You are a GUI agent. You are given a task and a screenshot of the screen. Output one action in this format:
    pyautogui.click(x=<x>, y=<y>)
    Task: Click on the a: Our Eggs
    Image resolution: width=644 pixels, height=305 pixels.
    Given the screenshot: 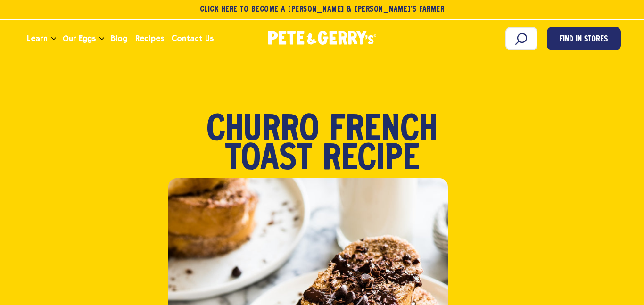 What is the action you would take?
    pyautogui.click(x=79, y=39)
    